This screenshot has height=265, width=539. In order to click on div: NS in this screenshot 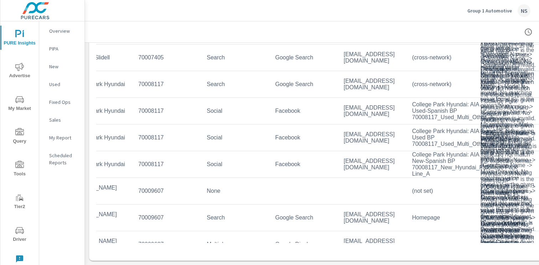, I will do `click(524, 11)`.